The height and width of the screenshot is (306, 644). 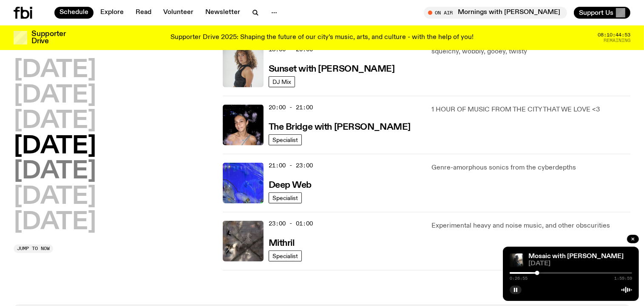 What do you see at coordinates (281, 243) in the screenshot?
I see `h3: Mithril` at bounding box center [281, 243].